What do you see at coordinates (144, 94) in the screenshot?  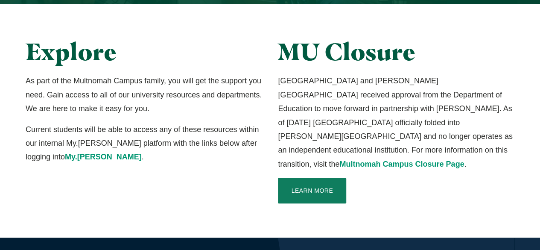 I see `p: As part of the Multnomah Campus family, you will get the support you need. Gain access to all of ...` at bounding box center [144, 94].